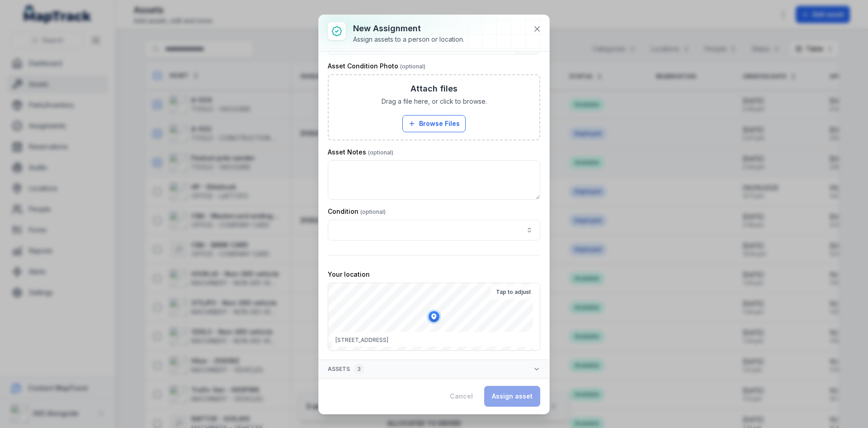  I want to click on div: Assign assets to a person or location., so click(409, 39).